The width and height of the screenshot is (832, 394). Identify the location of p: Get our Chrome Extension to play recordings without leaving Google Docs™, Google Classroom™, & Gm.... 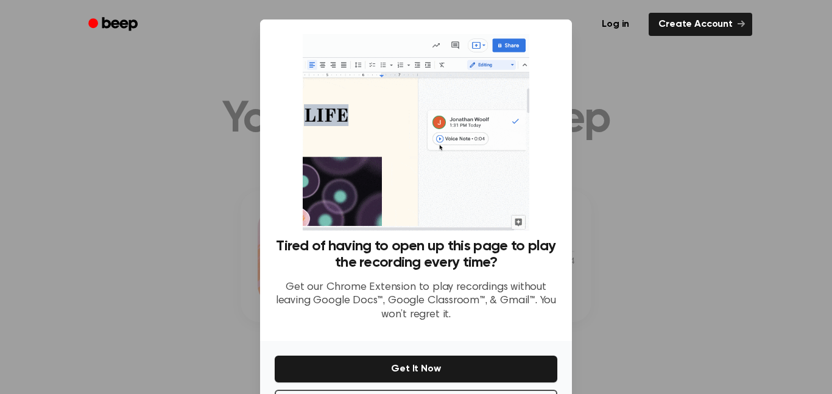
(416, 301).